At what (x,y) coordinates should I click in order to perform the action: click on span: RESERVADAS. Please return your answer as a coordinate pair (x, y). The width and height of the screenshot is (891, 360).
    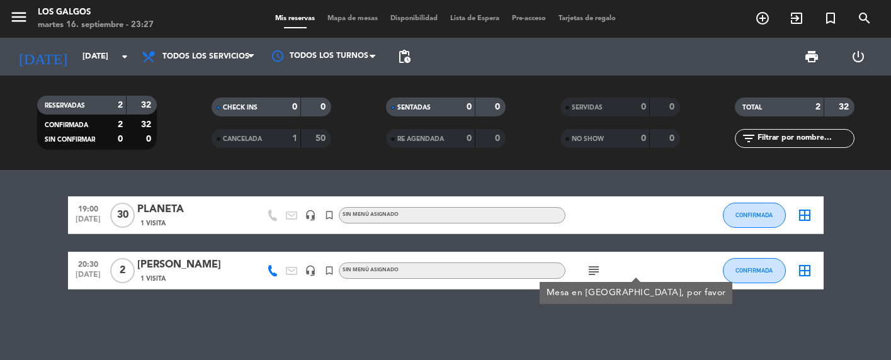
    Looking at the image, I should click on (65, 106).